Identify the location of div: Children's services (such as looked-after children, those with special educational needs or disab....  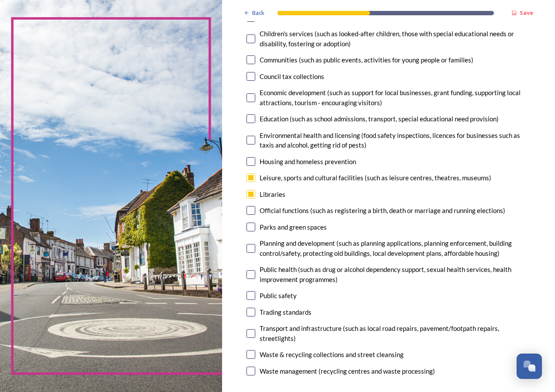
(395, 38).